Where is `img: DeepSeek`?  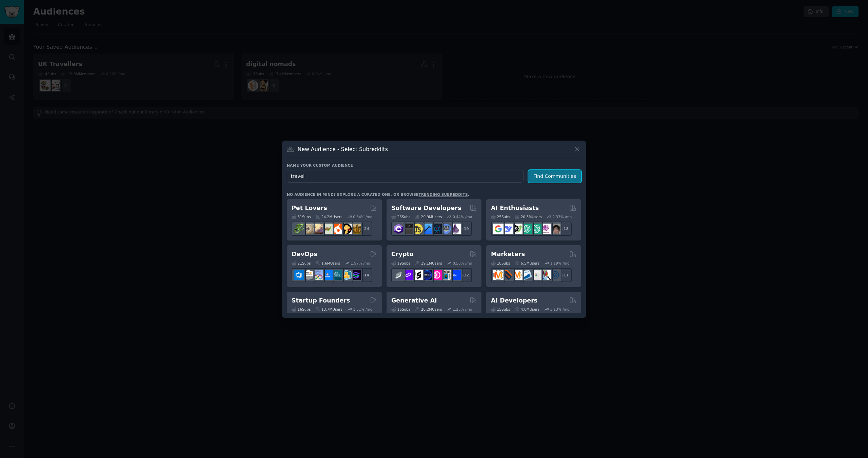
img: DeepSeek is located at coordinates (508, 229).